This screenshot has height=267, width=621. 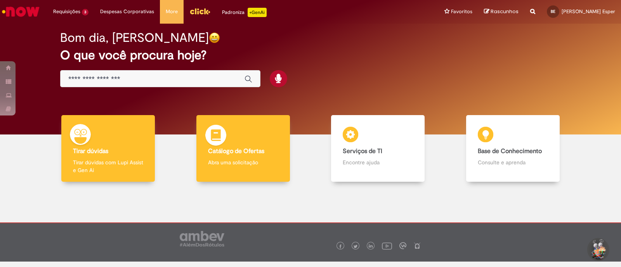 I want to click on a: Serviços de TI Encontre ajuda, so click(x=378, y=149).